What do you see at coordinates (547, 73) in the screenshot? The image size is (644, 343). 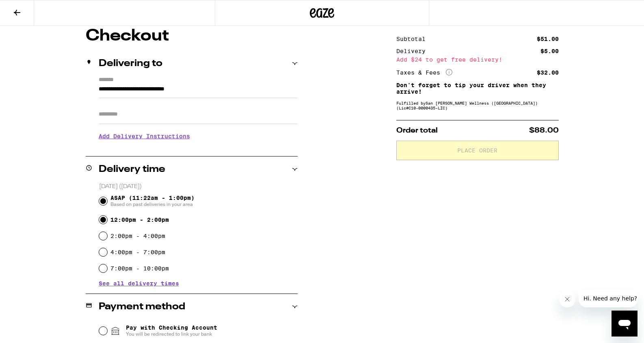 I see `div: $32.00` at bounding box center [547, 73].